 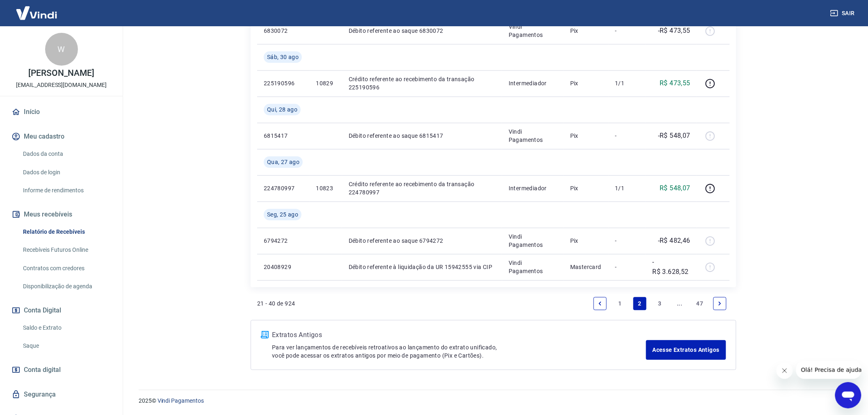 I want to click on a: Relatório de Recebíveis, so click(x=66, y=232).